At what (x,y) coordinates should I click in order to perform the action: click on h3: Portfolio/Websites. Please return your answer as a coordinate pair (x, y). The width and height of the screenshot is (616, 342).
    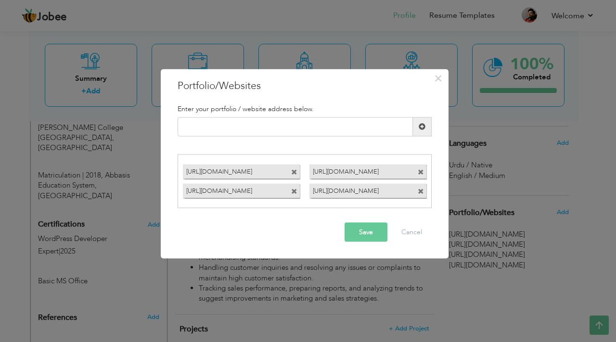
    Looking at the image, I should click on (305, 86).